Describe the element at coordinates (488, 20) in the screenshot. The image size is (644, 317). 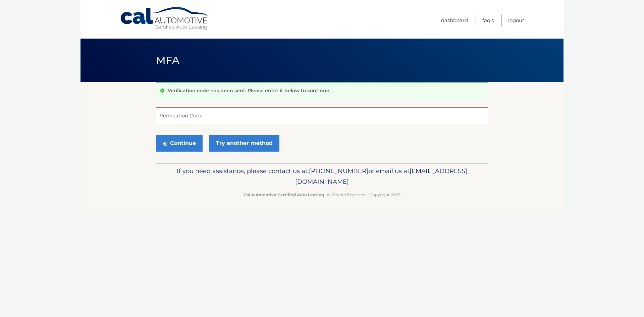
I see `a: FAQ's` at that location.